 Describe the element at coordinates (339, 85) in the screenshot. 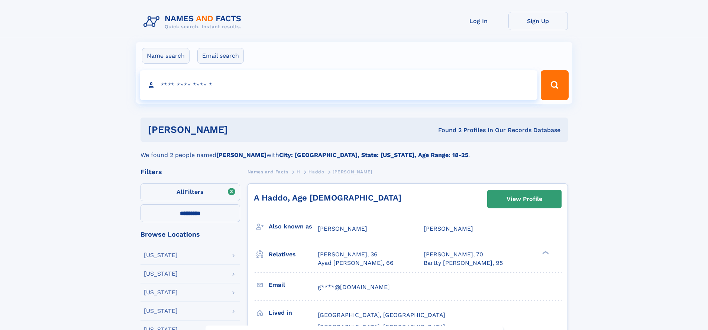

I see `input: search input` at that location.